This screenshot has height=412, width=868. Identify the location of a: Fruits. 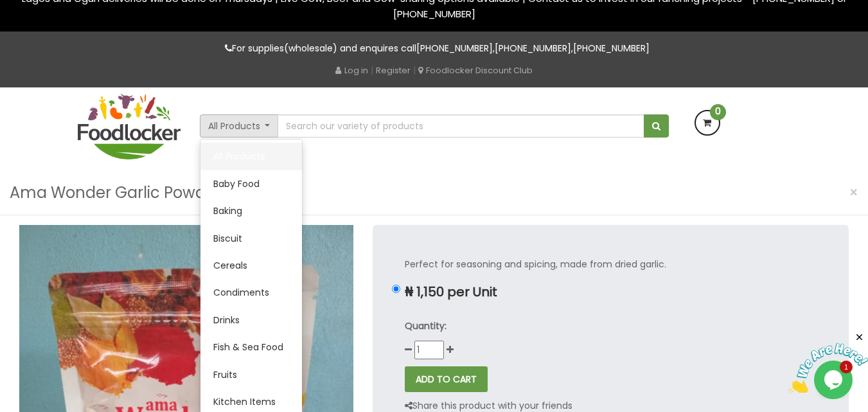
(251, 375).